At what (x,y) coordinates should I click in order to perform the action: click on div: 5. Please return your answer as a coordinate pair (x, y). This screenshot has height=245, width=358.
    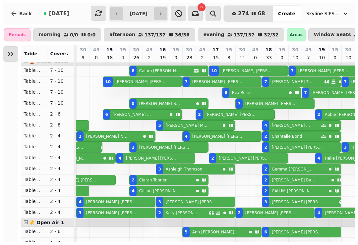
    Looking at the image, I should click on (186, 233).